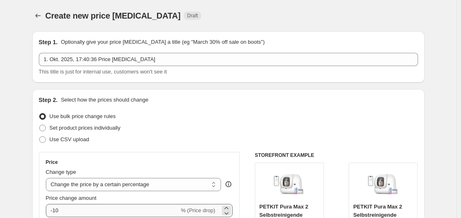 This screenshot has height=218, width=461. I want to click on span: Use bulk price change rules, so click(83, 116).